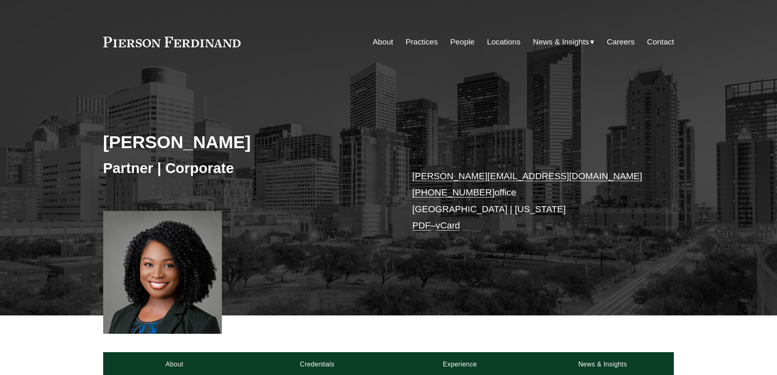 The height and width of the screenshot is (375, 777). Describe the element at coordinates (462, 42) in the screenshot. I see `a: People` at that location.